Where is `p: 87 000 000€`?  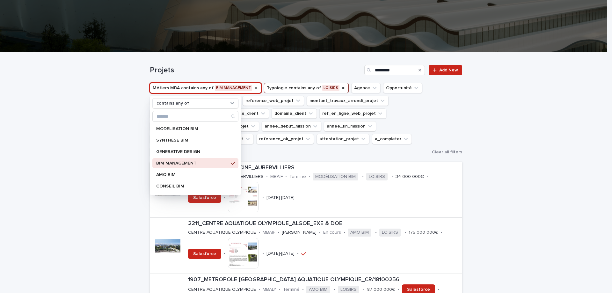 p: 87 000 000€ is located at coordinates (381, 289).